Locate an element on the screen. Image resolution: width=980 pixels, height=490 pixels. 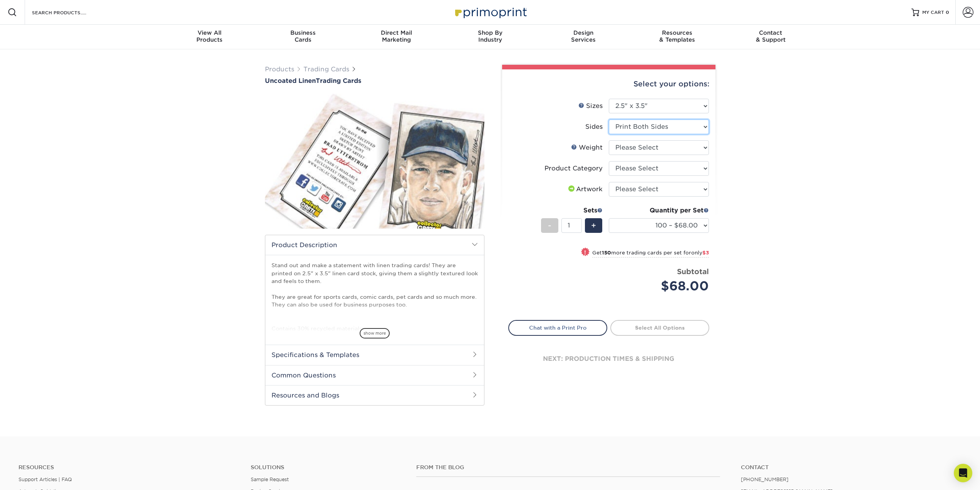
a: Direct MailMarketing is located at coordinates (397, 37).